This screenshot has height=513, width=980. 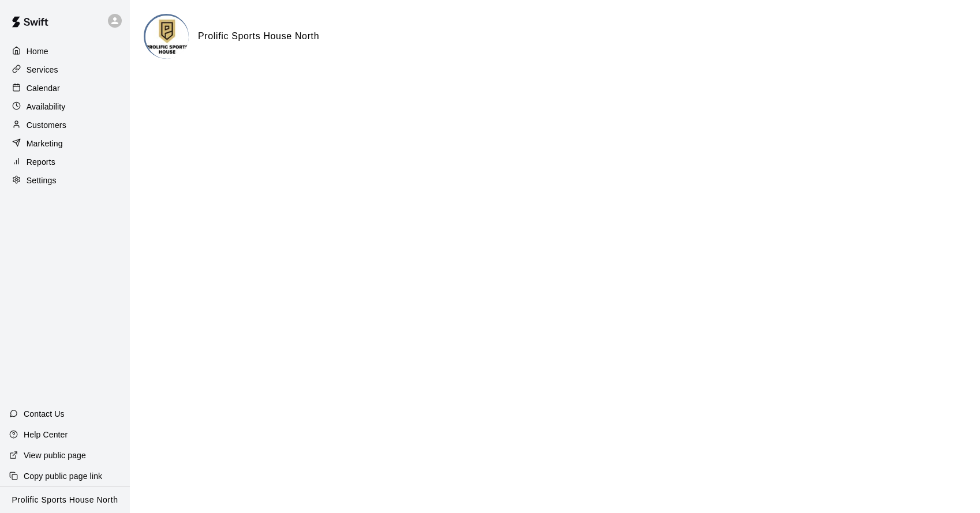 I want to click on p: Marketing, so click(x=45, y=144).